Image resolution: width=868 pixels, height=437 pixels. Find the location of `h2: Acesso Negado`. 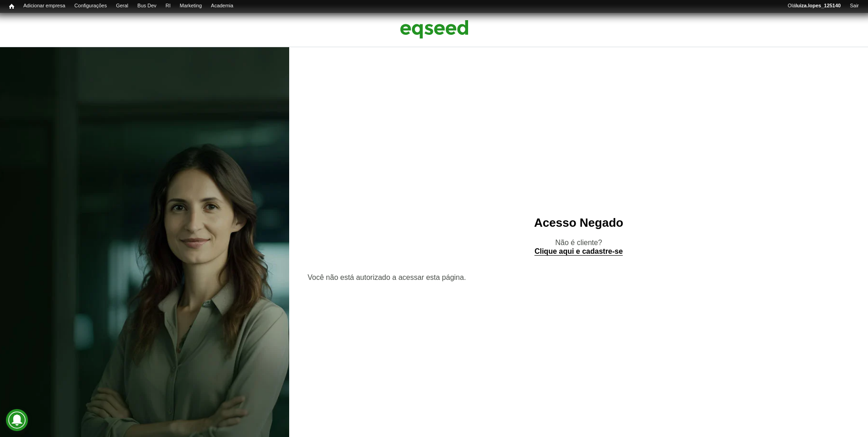

h2: Acesso Negado is located at coordinates (578, 222).